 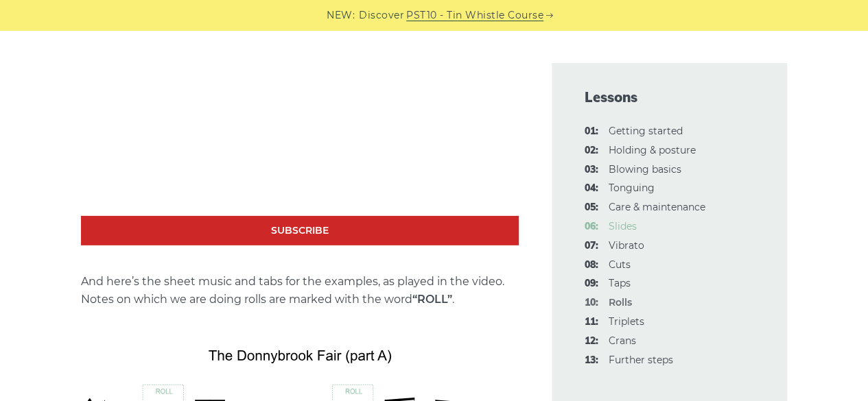 I want to click on span: 01:, so click(x=592, y=131).